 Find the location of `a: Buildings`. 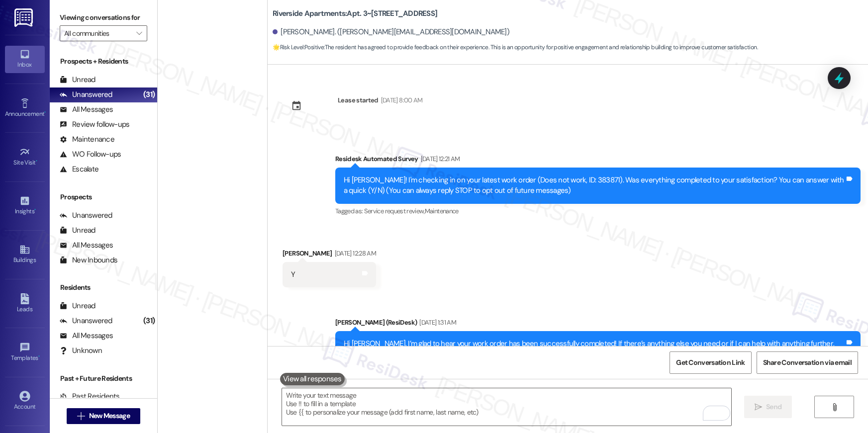

a: Buildings is located at coordinates (25, 255).